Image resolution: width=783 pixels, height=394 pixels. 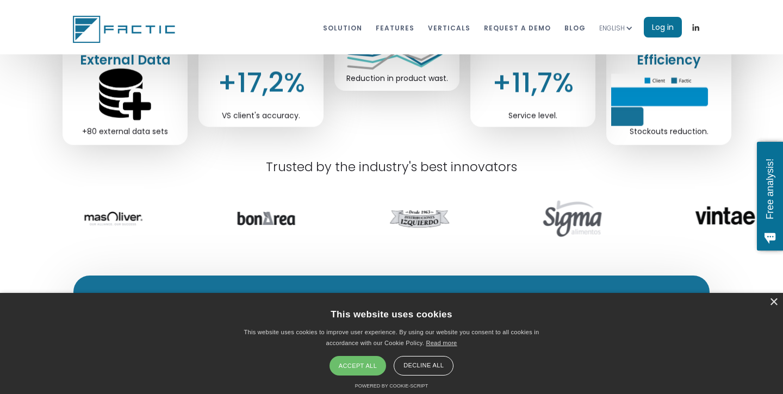 I want to click on div: +80 external data sets, so click(x=125, y=132).